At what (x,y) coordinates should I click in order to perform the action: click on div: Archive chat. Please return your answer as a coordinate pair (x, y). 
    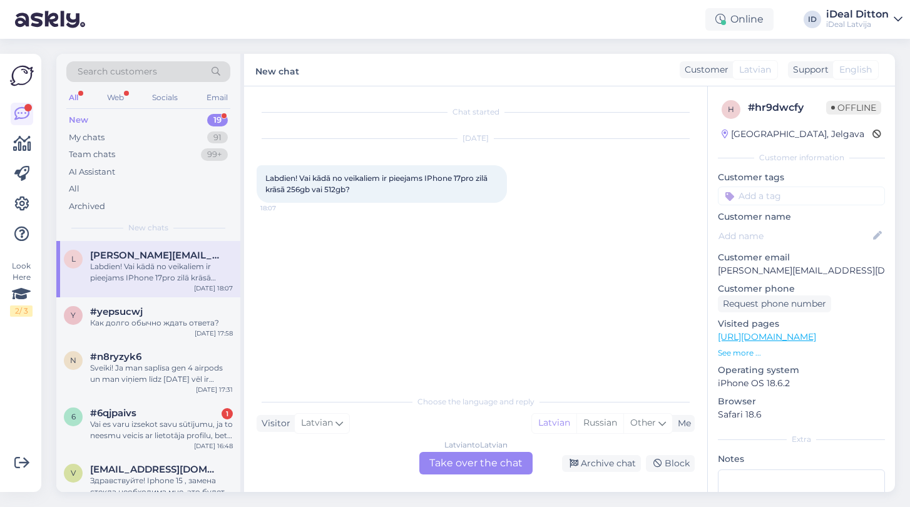
    Looking at the image, I should click on (602, 463).